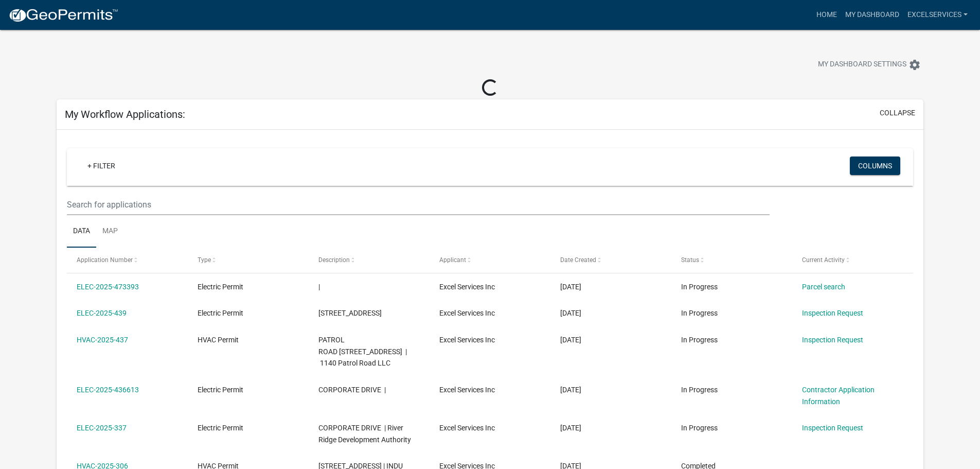 The height and width of the screenshot is (469, 980). Describe the element at coordinates (107, 286) in the screenshot. I see `a: ELEC-2025-473393` at that location.